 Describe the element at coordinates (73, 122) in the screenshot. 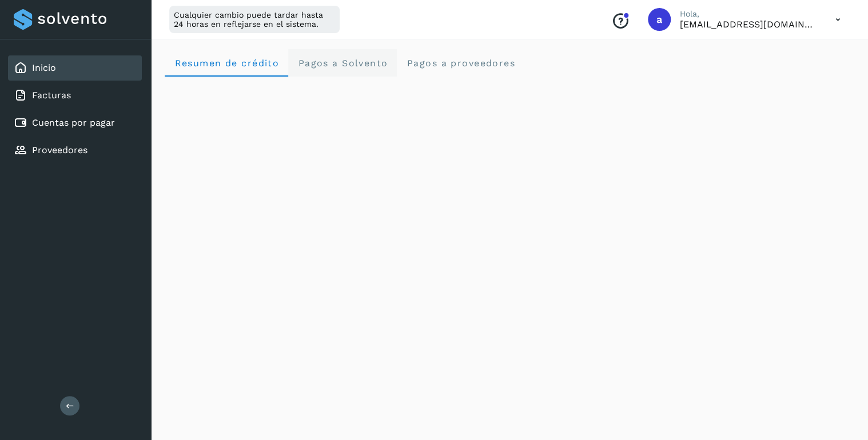

I see `a: Cuentas por pagar` at that location.